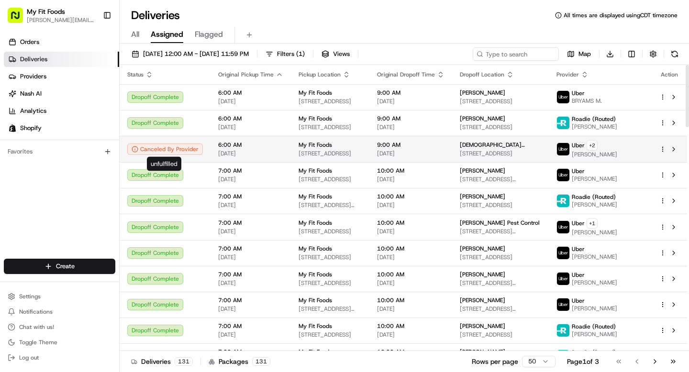 The width and height of the screenshot is (689, 372). What do you see at coordinates (167, 34) in the screenshot?
I see `span: Assigned` at bounding box center [167, 34].